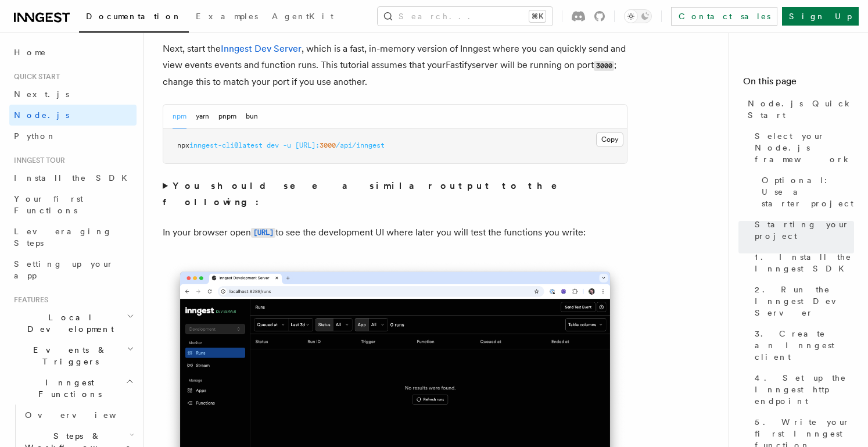 Image resolution: width=868 pixels, height=447 pixels. What do you see at coordinates (802, 147) in the screenshot?
I see `a: Select your Node.js framework` at bounding box center [802, 147].